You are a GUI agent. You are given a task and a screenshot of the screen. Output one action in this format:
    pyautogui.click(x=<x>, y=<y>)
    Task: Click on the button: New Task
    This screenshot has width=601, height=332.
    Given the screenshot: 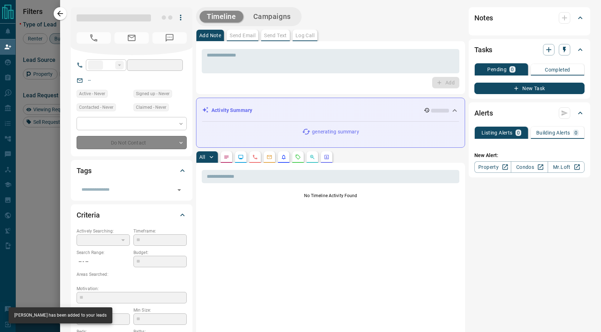 What is the action you would take?
    pyautogui.click(x=530, y=88)
    